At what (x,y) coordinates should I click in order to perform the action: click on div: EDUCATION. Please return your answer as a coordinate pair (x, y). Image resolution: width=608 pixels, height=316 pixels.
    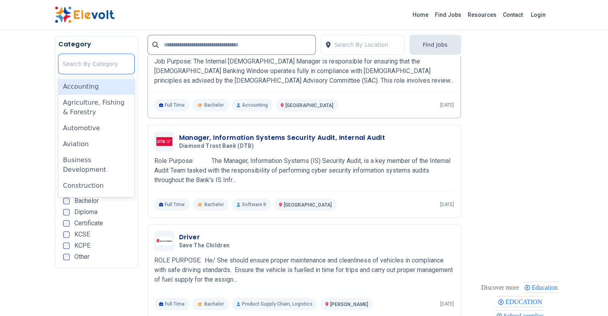
    Looking at the image, I should click on (519, 302).